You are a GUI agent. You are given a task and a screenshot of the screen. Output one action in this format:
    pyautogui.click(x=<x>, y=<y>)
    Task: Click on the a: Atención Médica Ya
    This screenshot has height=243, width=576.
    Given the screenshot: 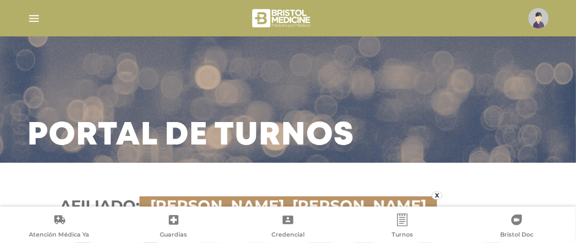 What is the action you would take?
    pyautogui.click(x=59, y=227)
    